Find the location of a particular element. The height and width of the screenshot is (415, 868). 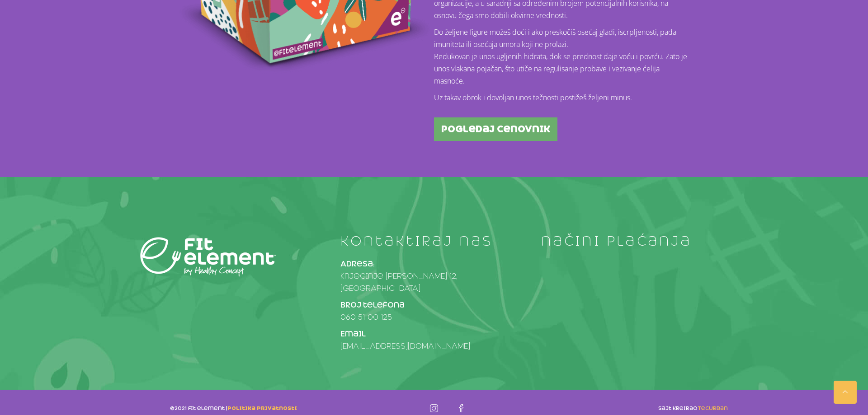

h4: načini plaćanja is located at coordinates (634, 241).